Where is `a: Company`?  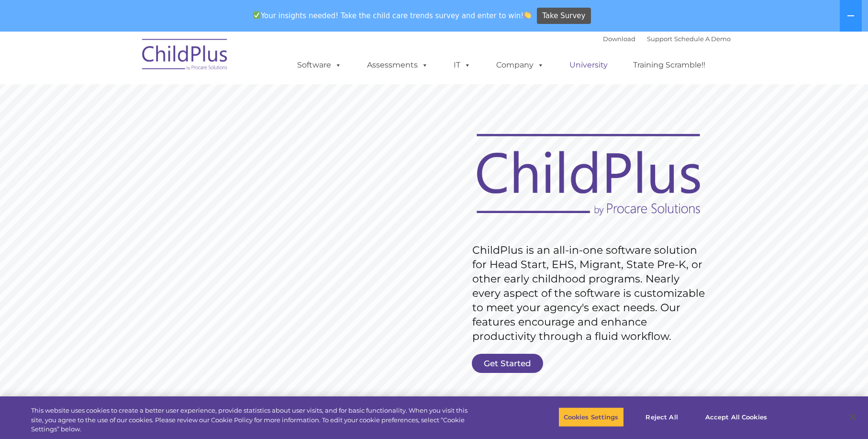 a: Company is located at coordinates (520, 65).